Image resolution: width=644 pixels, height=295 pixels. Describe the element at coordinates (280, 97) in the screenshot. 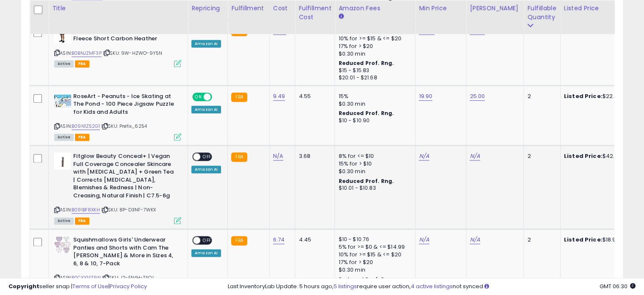

I see `a: 9.49` at that location.